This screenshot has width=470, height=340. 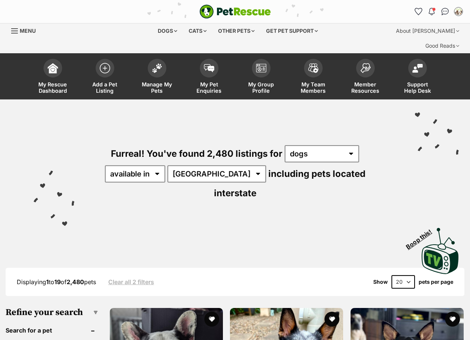 I want to click on strong: 19, so click(x=57, y=282).